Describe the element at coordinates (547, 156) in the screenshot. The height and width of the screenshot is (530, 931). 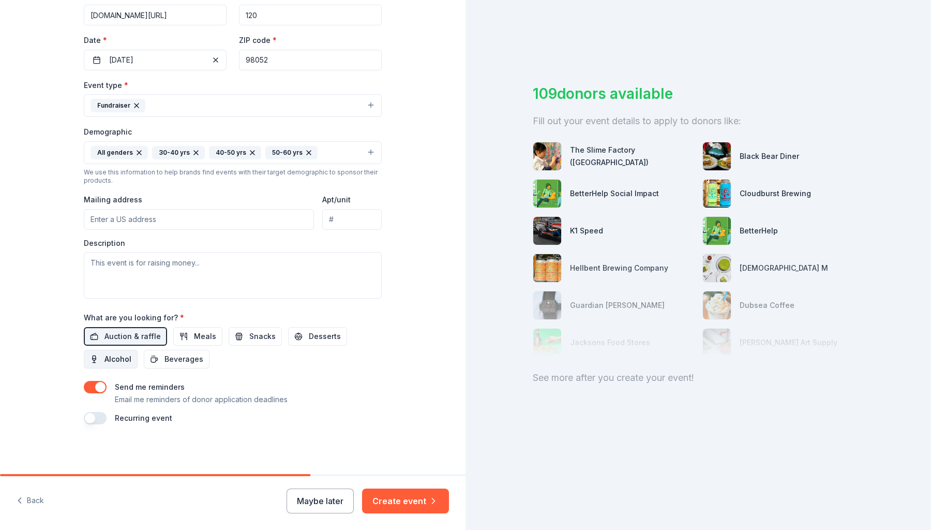
I see `img: photo for The Slime Factory (Bellevue)` at that location.